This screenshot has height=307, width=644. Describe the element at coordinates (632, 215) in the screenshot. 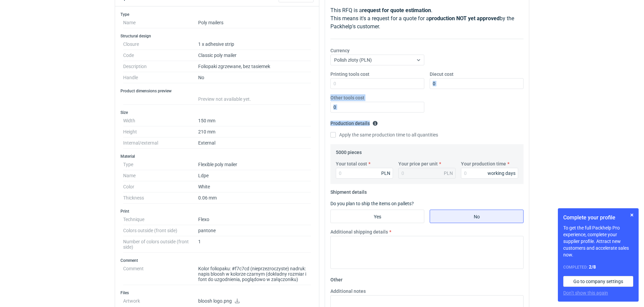

I see `button: Skip for now` at that location.